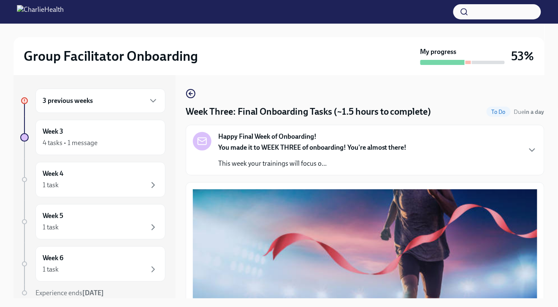  I want to click on a: Week 41 task, so click(93, 180).